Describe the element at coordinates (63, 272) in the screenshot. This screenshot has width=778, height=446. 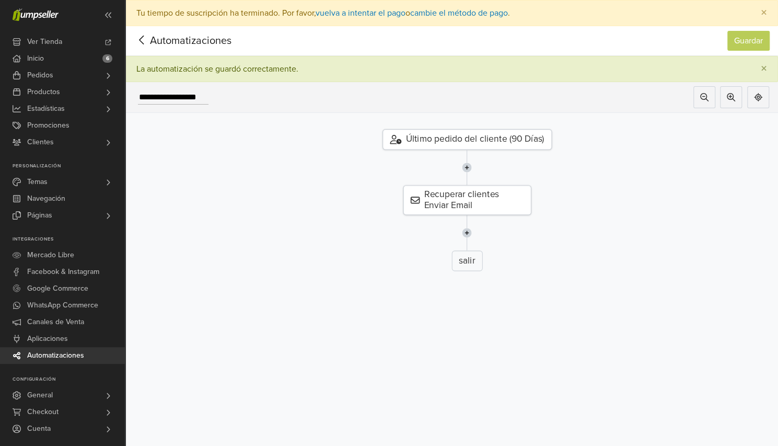
I see `span: Facebook & Instagram` at that location.